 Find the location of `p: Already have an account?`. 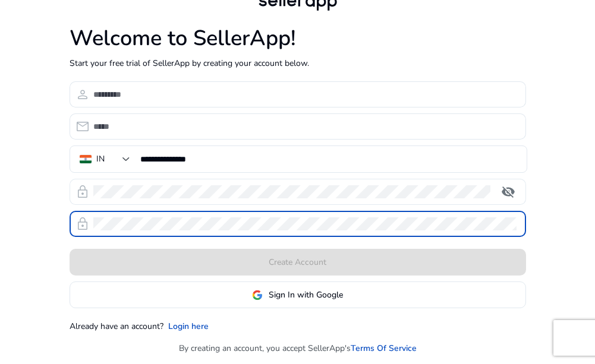

p: Already have an account? is located at coordinates (117, 326).